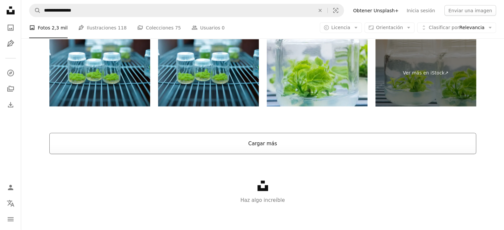  Describe the element at coordinates (456, 28) in the screenshot. I see `span: Relevancia` at that location.